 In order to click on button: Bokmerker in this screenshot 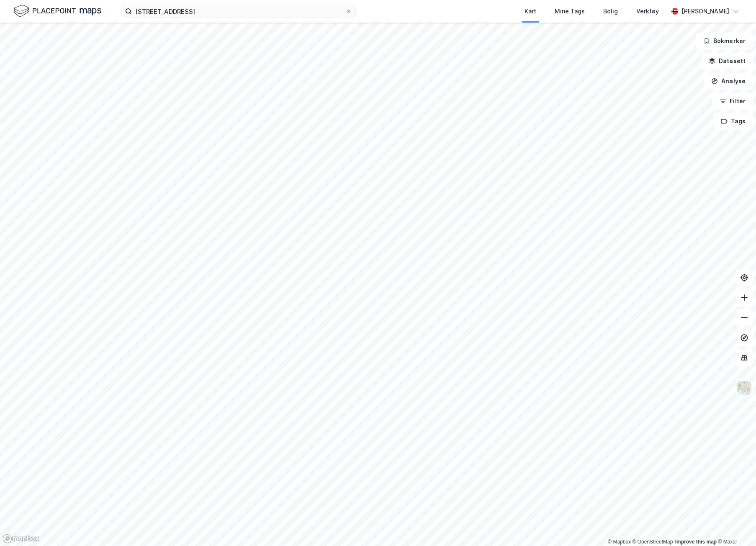, I will do `click(724, 41)`.